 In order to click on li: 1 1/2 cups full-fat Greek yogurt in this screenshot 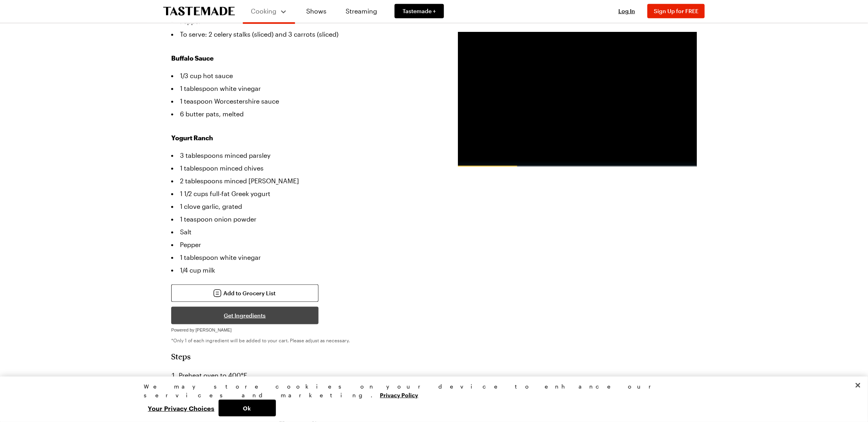, I will do `click(303, 194)`.